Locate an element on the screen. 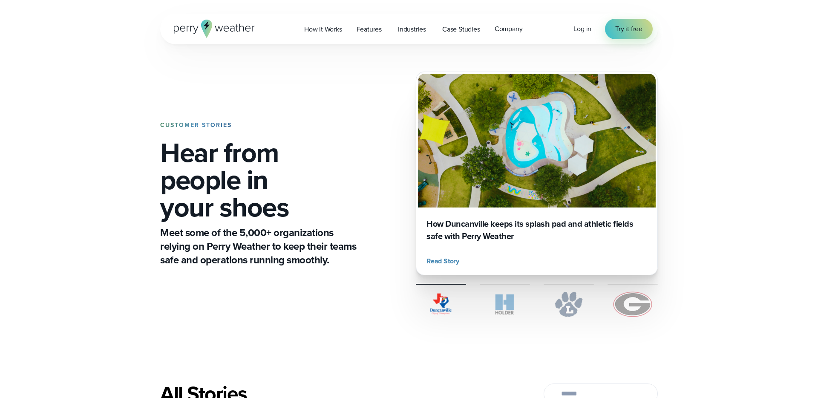 The height and width of the screenshot is (398, 818). a: How it Works is located at coordinates (323, 29).